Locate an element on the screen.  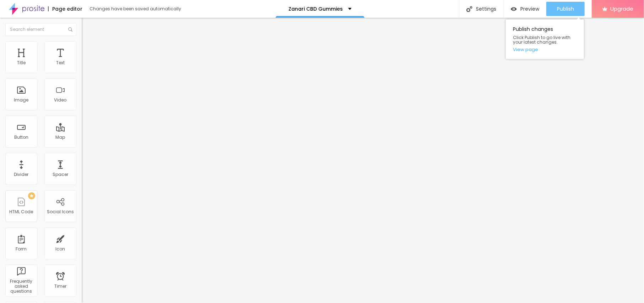
div: Form is located at coordinates (21, 249).